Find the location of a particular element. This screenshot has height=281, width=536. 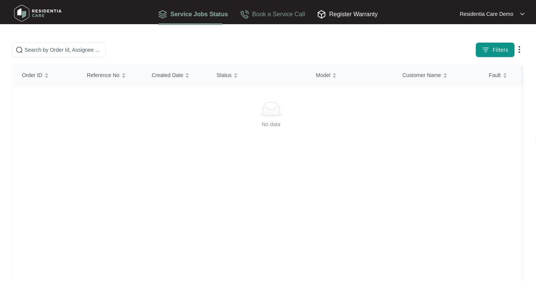

img: residentia care logo is located at coordinates (38, 13).